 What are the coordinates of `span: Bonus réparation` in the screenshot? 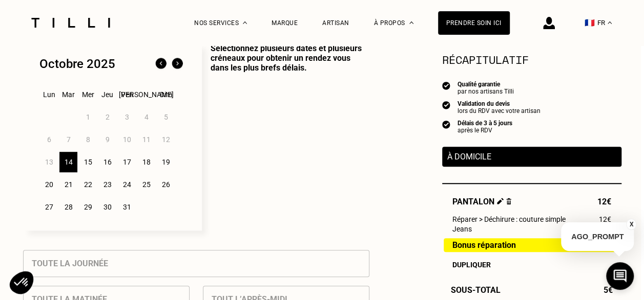 It's located at (484, 245).